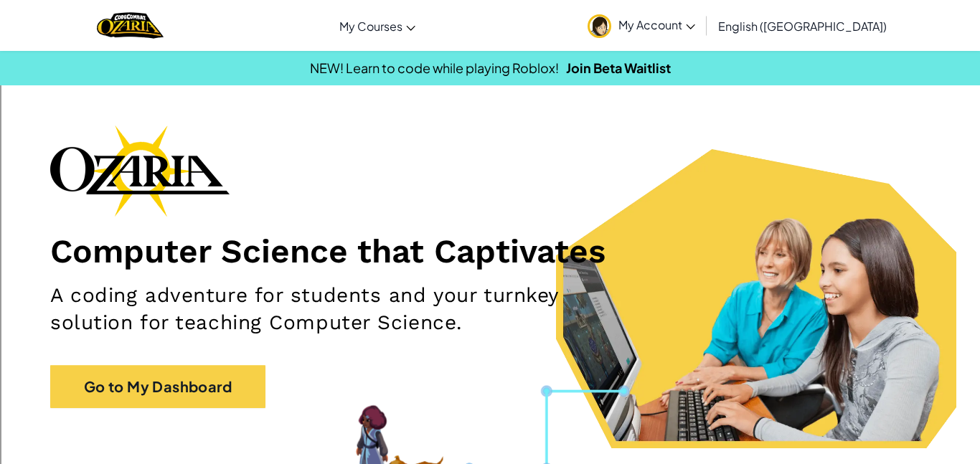 Image resolution: width=980 pixels, height=464 pixels. I want to click on img: avatar, so click(599, 26).